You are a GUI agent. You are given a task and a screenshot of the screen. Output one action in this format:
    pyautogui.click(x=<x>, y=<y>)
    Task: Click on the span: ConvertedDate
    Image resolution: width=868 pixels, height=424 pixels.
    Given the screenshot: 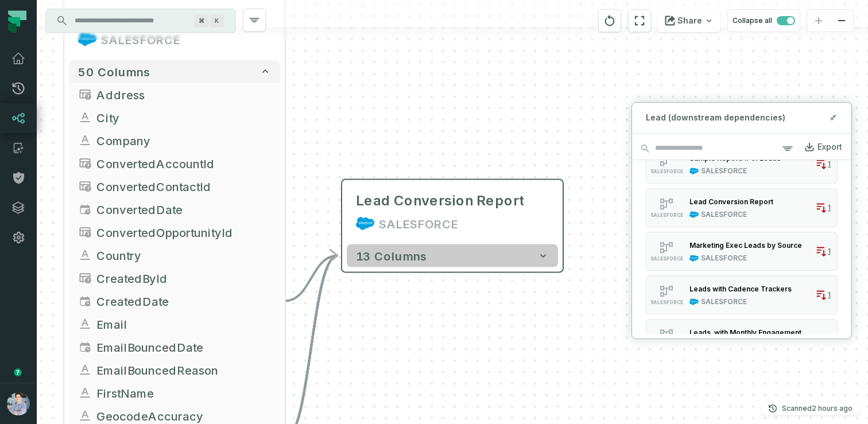 What is the action you would take?
    pyautogui.click(x=184, y=210)
    